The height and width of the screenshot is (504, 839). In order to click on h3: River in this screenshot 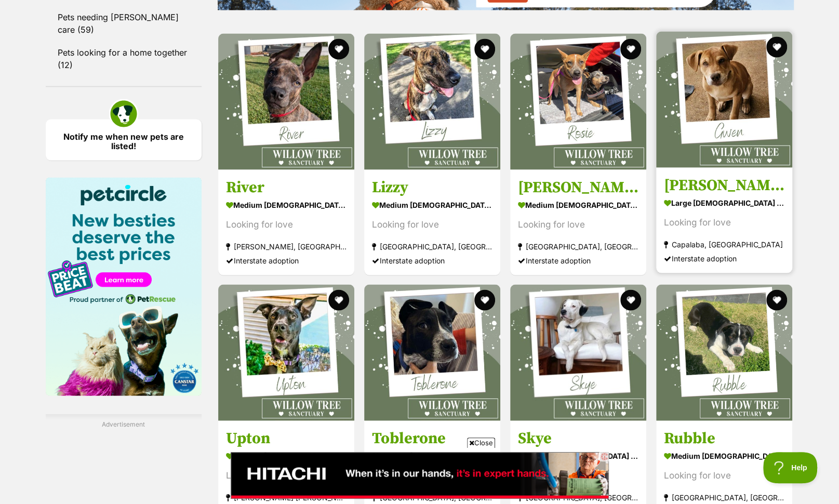, I will do `click(286, 187)`.